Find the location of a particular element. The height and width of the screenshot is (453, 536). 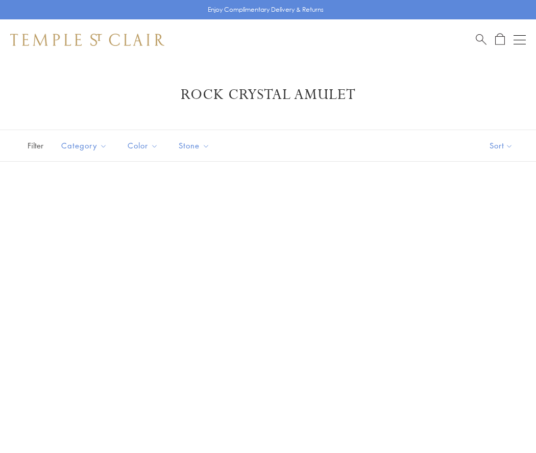

a: Open Shopping Bag is located at coordinates (500, 39).